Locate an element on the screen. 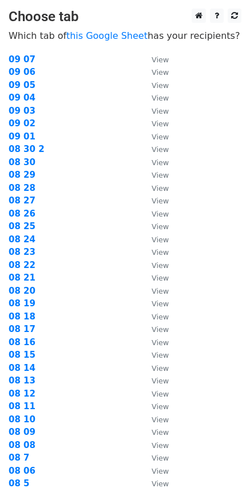 The width and height of the screenshot is (250, 488). a: 09 05 is located at coordinates (22, 85).